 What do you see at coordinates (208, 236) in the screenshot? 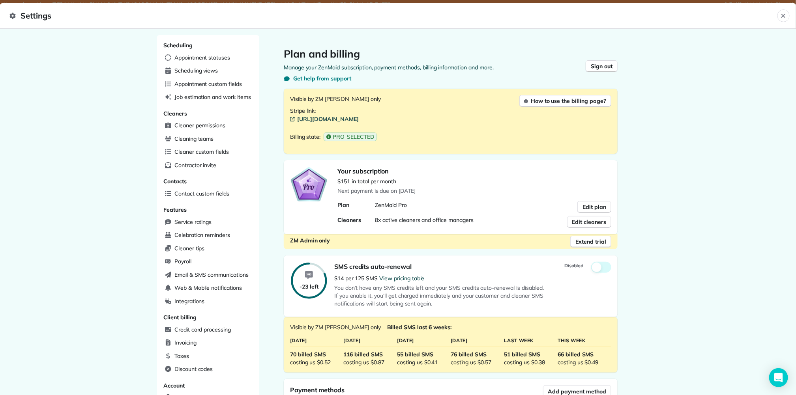
I see `a: Celebration reminders` at bounding box center [208, 236].